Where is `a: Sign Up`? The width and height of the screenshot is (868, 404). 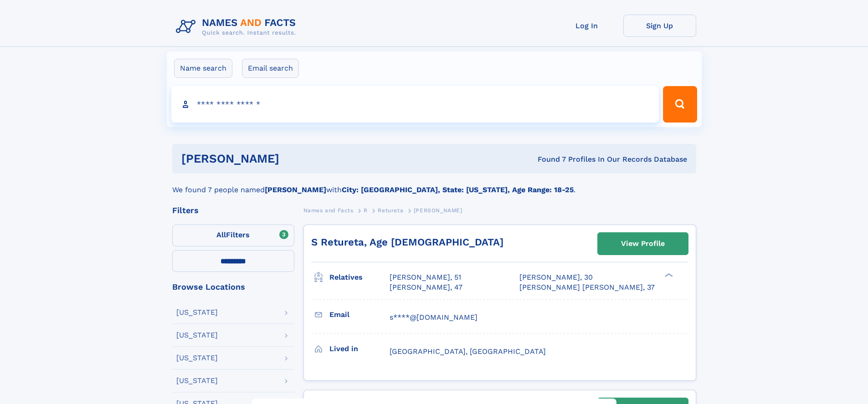
a: Sign Up is located at coordinates (660, 26).